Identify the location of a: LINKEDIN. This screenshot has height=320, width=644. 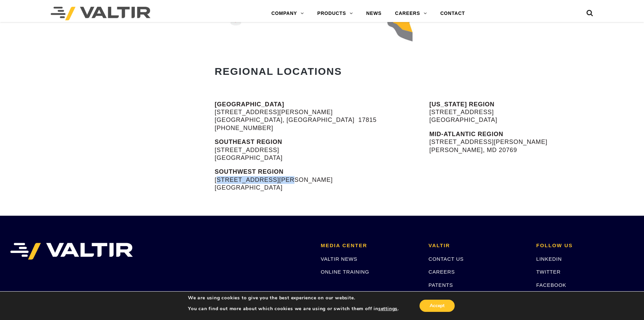
(549, 258).